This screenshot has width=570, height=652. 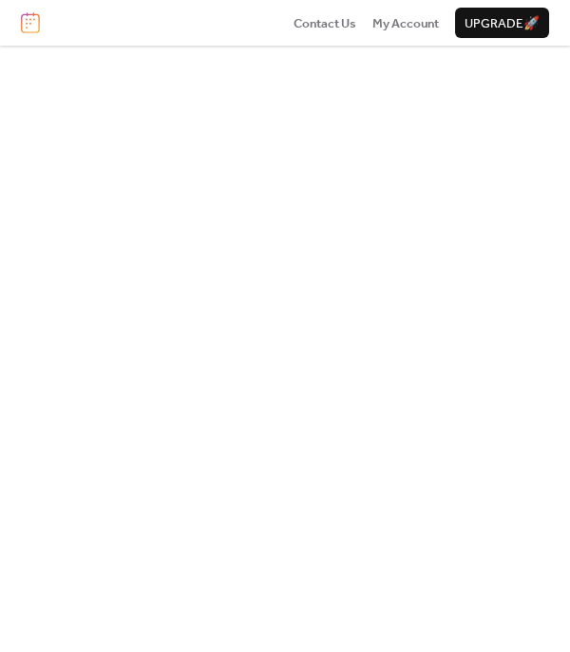 What do you see at coordinates (502, 23) in the screenshot?
I see `button: Upgrade🚀` at bounding box center [502, 23].